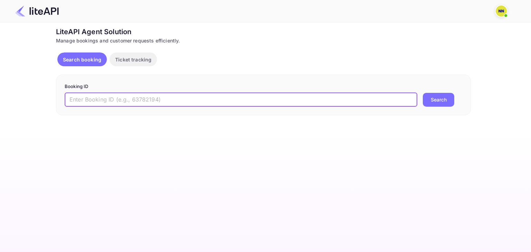 The image size is (531, 252). I want to click on input: Enter Booking ID (e.g., 63782194), so click(241, 100).